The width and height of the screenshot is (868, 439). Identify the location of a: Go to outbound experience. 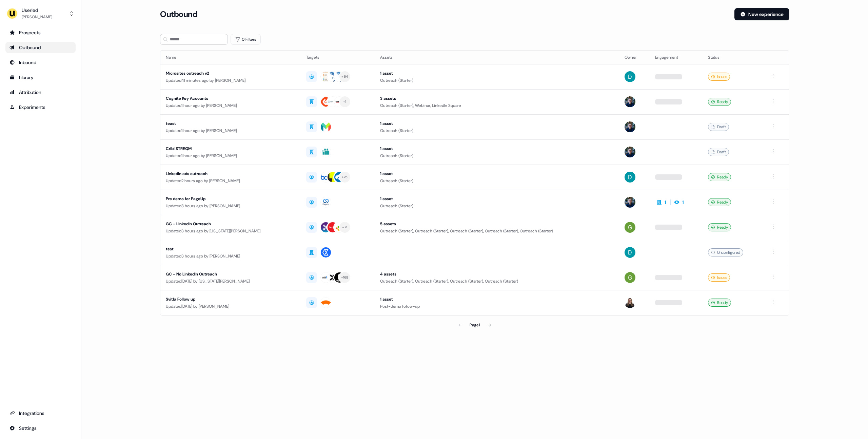
(40, 48).